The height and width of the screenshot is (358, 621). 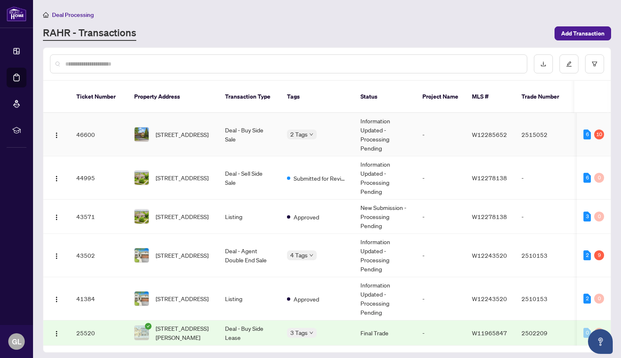 I want to click on span: check-circle, so click(x=148, y=327).